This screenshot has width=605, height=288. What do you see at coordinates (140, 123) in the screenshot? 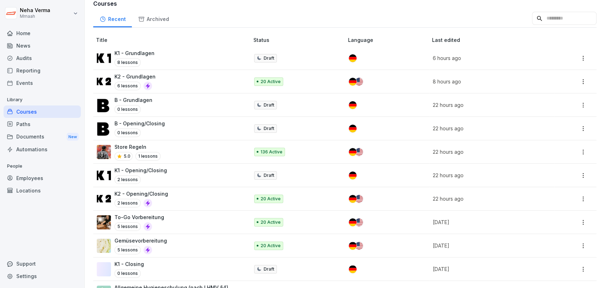
I see `p: B - Opening/Closing` at bounding box center [140, 123].